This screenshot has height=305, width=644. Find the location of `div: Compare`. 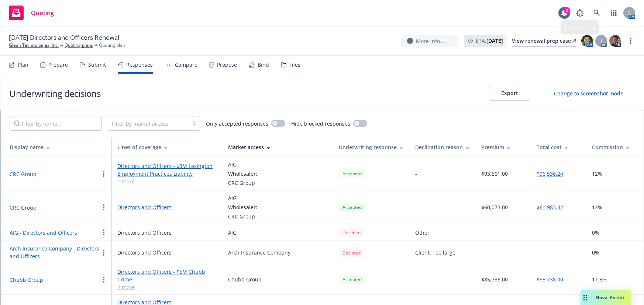

div: Compare is located at coordinates (186, 65).